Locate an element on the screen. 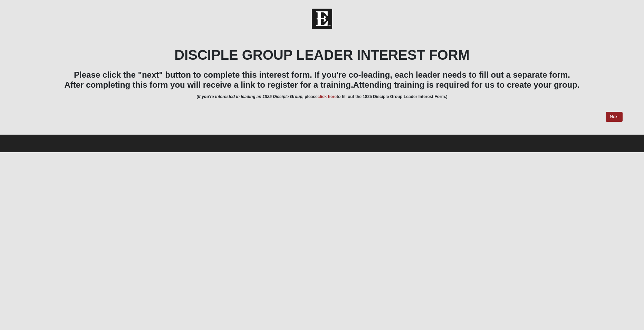 The height and width of the screenshot is (330, 644). img: Church of Eleven22 Logo is located at coordinates (322, 19).